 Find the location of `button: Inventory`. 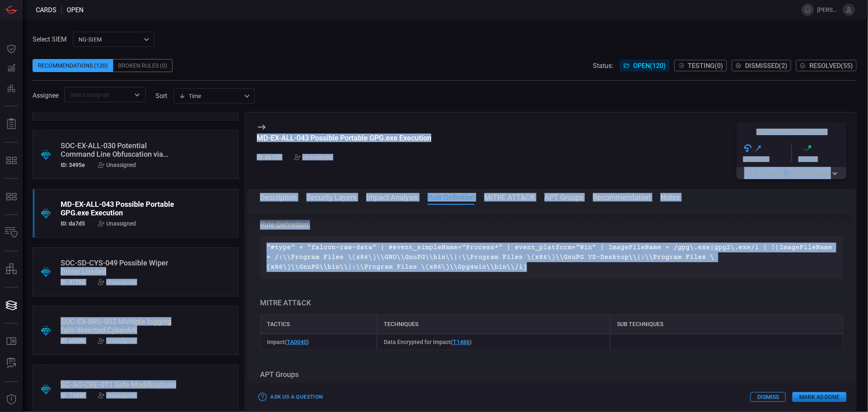

button: Inventory is located at coordinates (11, 233).